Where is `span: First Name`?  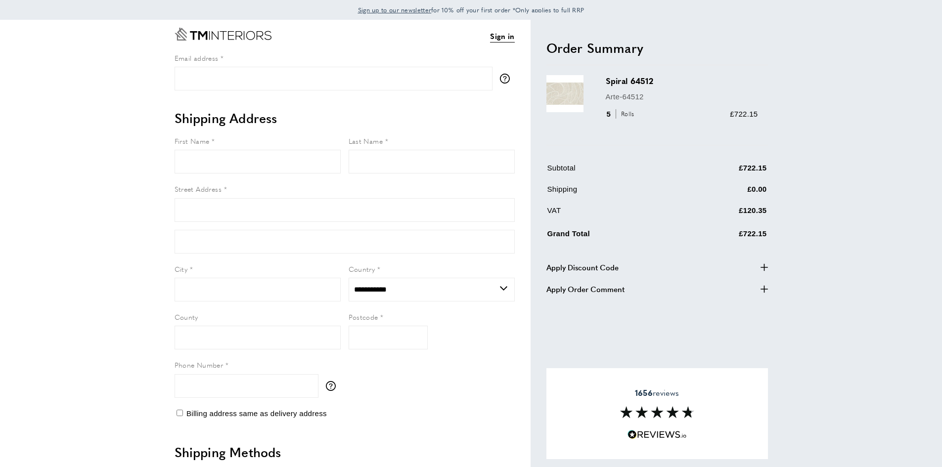
span: First Name is located at coordinates (192, 141).